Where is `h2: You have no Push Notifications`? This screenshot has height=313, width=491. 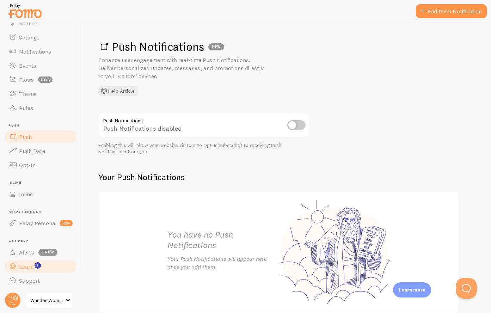
h2: You have no Push Notifications is located at coordinates (223, 240).